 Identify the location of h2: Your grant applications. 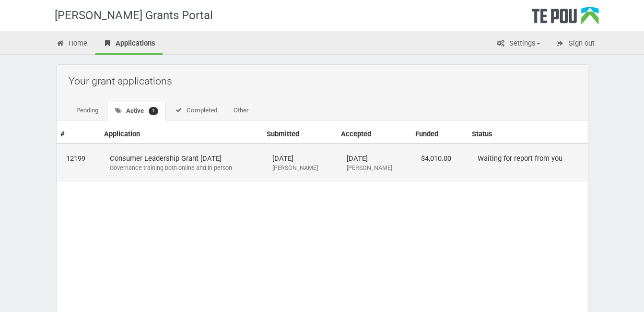
(325, 81).